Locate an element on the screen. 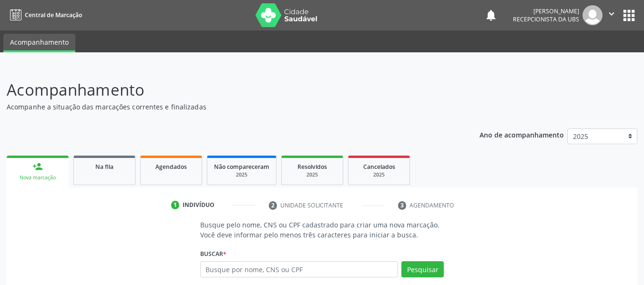  a: Central de Marcação is located at coordinates (44, 15).